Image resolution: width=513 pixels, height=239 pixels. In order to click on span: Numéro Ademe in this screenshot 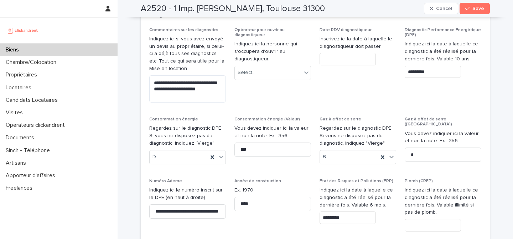, I will do `click(166, 181)`.